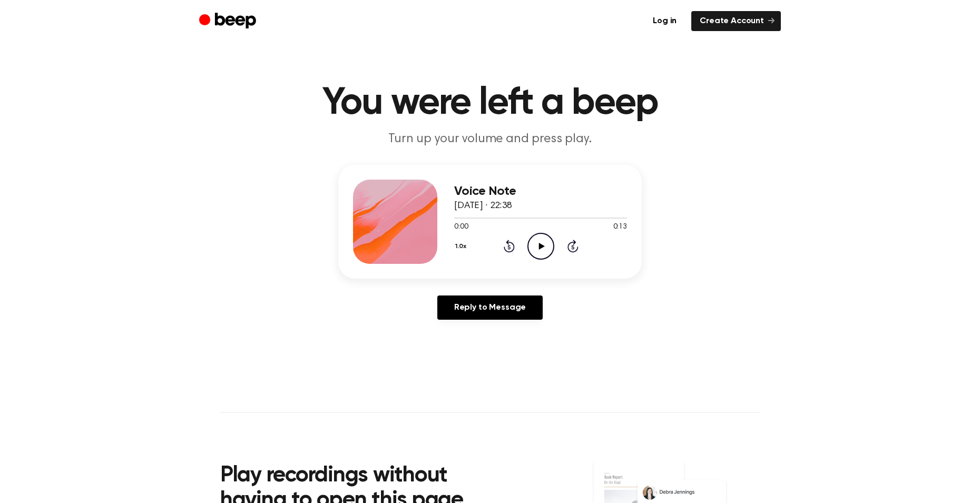 The image size is (980, 503). Describe the element at coordinates (664, 21) in the screenshot. I see `a: Log in` at that location.